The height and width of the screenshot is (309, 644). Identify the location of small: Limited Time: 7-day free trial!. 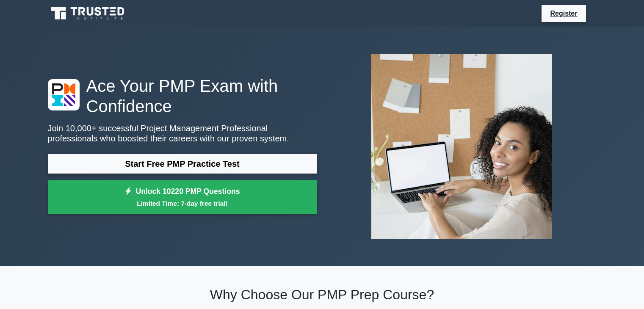
(182, 204).